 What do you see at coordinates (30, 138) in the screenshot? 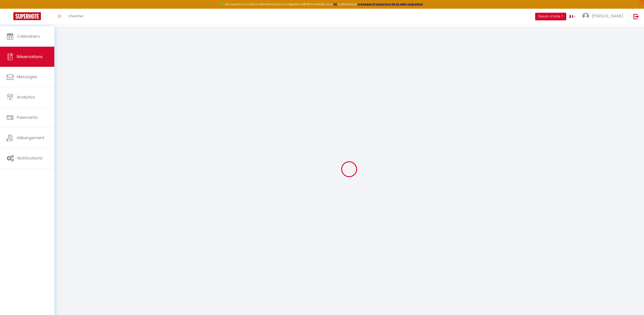
I see `span: Hébergement` at bounding box center [30, 138].